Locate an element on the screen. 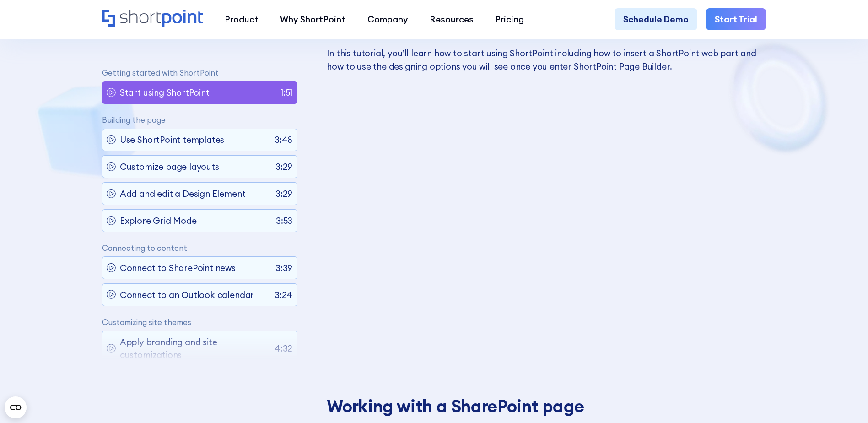  p: In this tutorial, you’ll learn how to start using ShortPoint including how to insert a ShortPoint... is located at coordinates (543, 60).